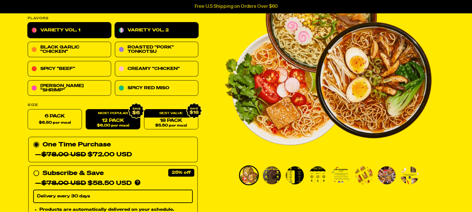 Image resolution: width=472 pixels, height=212 pixels. I want to click on label: Size, so click(113, 105).